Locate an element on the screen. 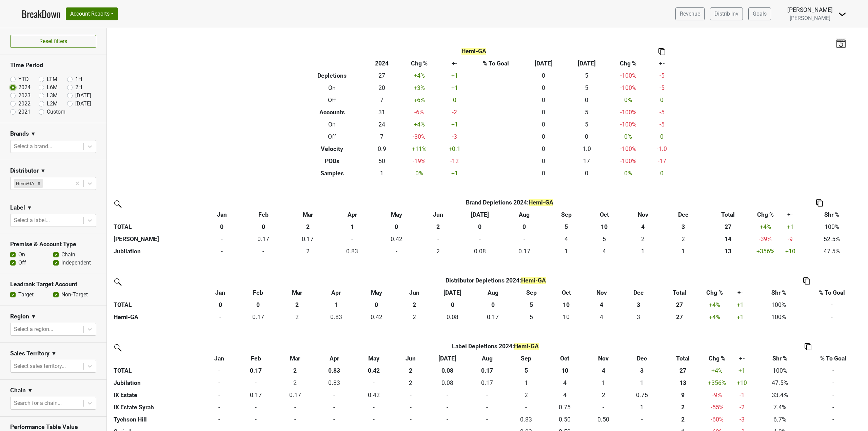  td: 17 is located at coordinates (586, 161).